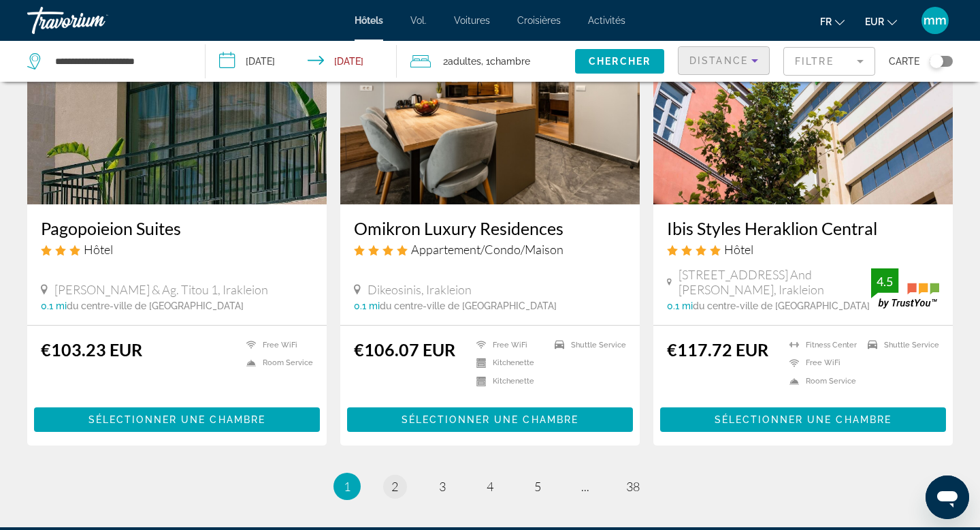 The image size is (980, 530). I want to click on font: Vol., so click(419, 21).